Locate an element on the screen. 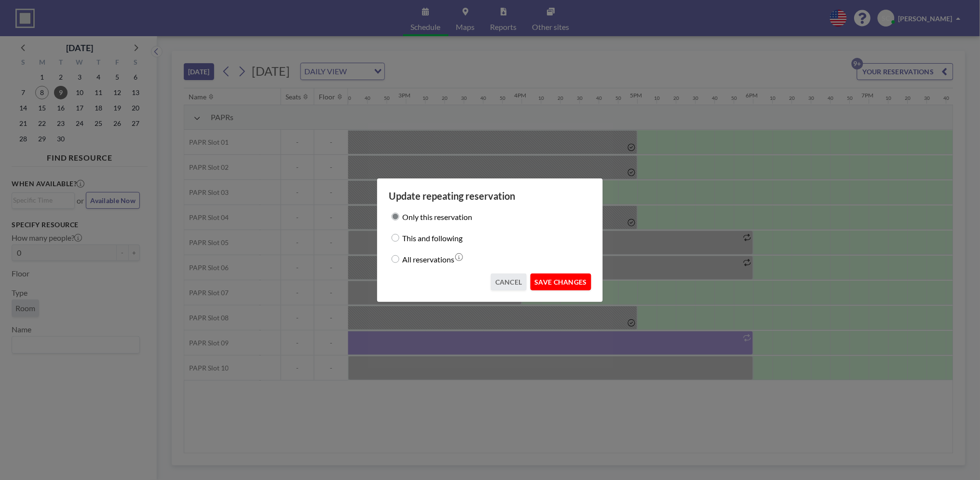 The image size is (980, 480). label: Only this reservation is located at coordinates (437, 216).